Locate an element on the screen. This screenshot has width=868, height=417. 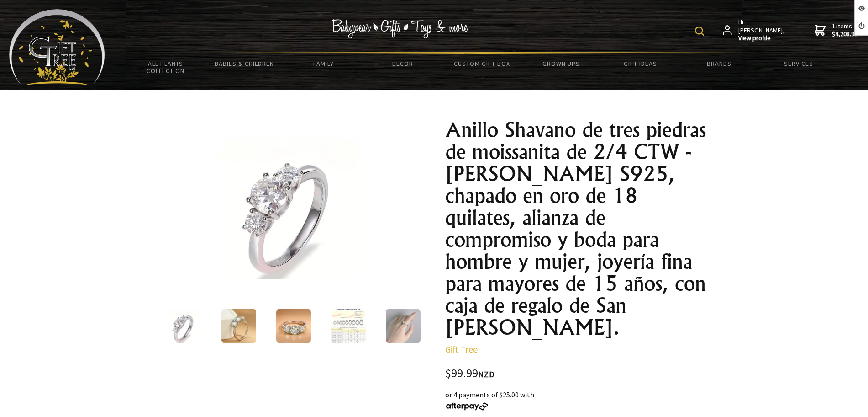
strong: $4,208.99 is located at coordinates (845, 34).